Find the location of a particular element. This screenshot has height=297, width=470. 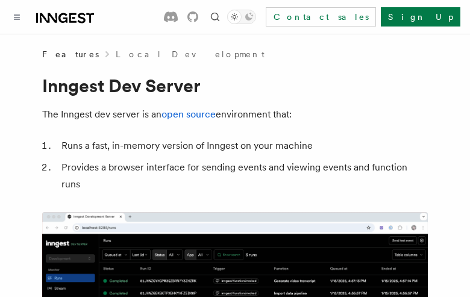

button: Find something... is located at coordinates (215, 17).